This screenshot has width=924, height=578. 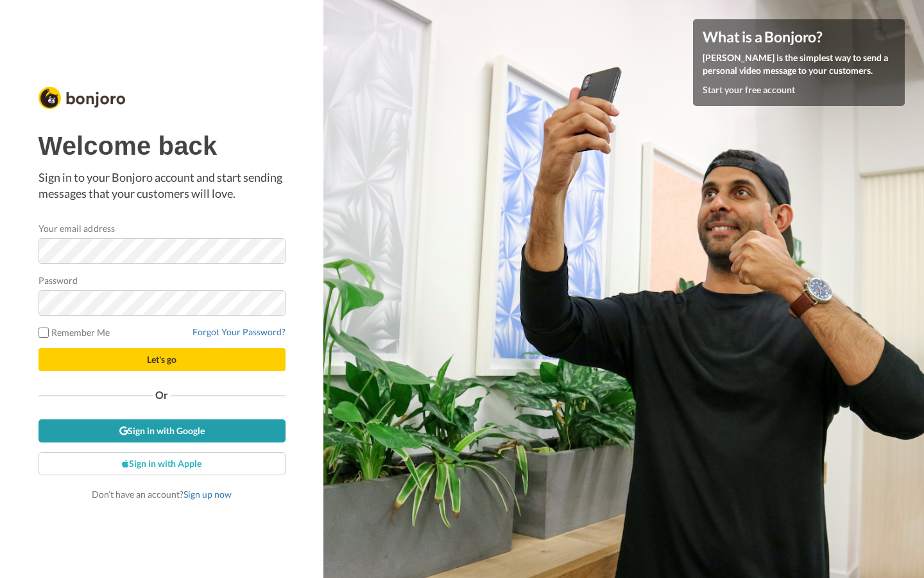 What do you see at coordinates (799, 36) in the screenshot?
I see `h4: What is a Bonjoro?` at bounding box center [799, 36].